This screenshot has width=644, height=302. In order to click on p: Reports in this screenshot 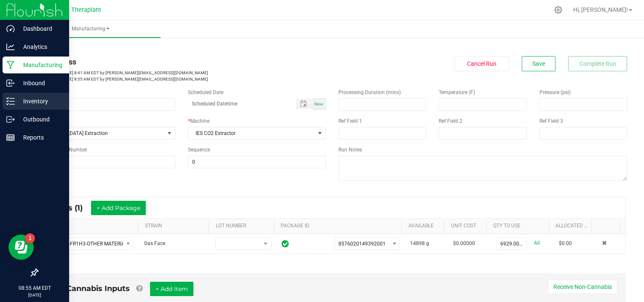, I will do `click(40, 138)`.